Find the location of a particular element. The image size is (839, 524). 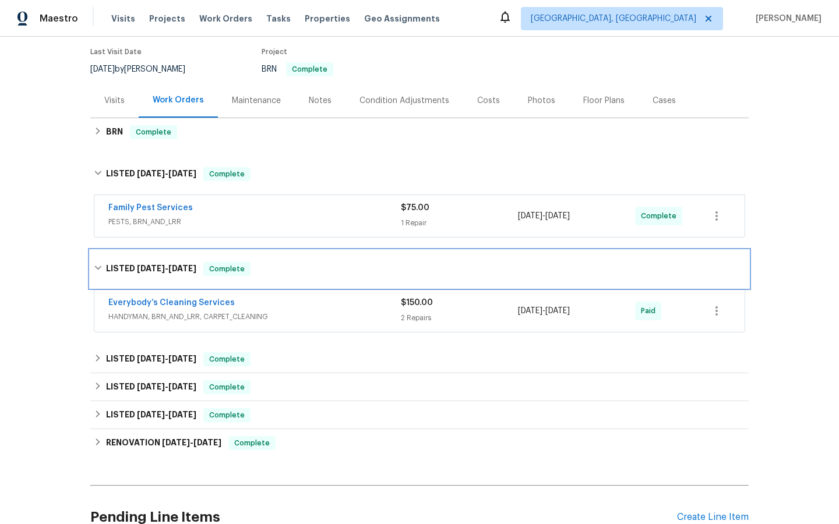

span: HANDYMAN, BRN_AND_LRR, CARPET_CLEANING is located at coordinates (255, 317).